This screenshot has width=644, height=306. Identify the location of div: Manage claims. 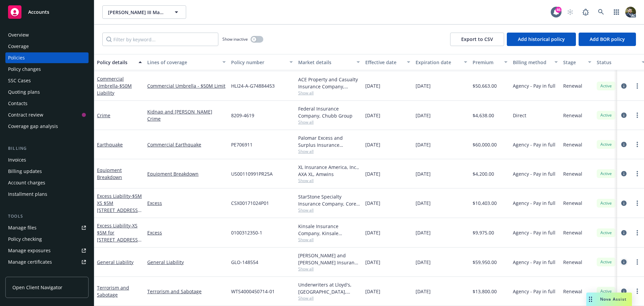
(25, 273).